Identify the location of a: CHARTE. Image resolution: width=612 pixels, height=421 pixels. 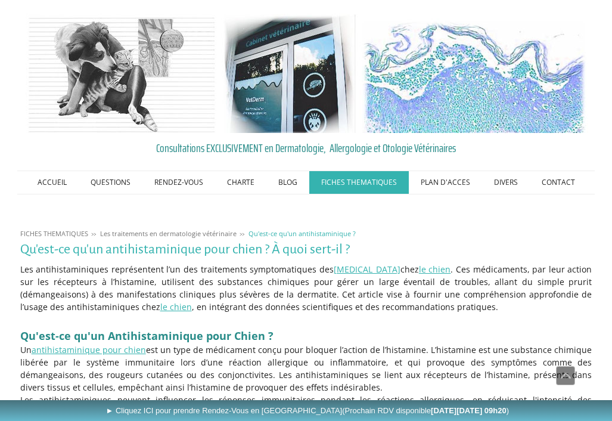
(241, 182).